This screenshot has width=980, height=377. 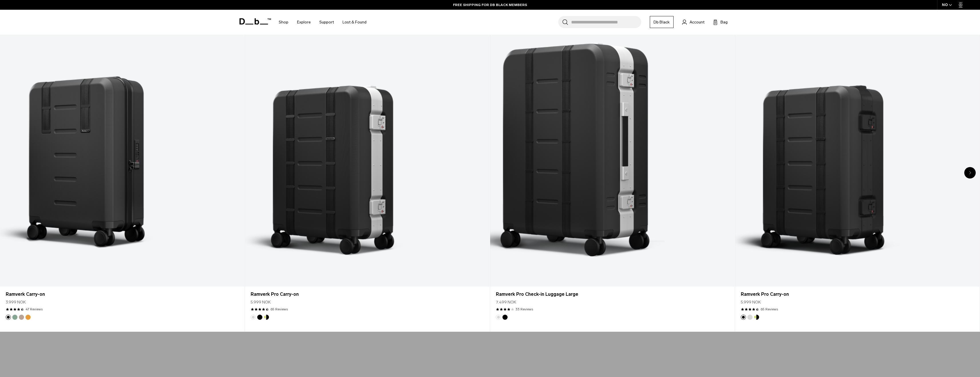 What do you see at coordinates (724, 22) in the screenshot?
I see `span: Bag` at bounding box center [724, 22].